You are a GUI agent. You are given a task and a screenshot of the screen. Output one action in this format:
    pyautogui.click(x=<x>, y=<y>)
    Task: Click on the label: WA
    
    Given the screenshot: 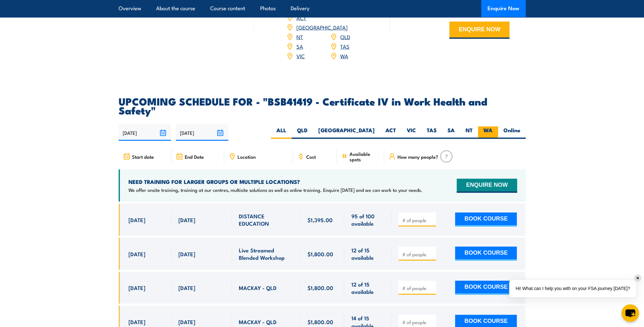 What is the action you would take?
    pyautogui.click(x=488, y=132)
    